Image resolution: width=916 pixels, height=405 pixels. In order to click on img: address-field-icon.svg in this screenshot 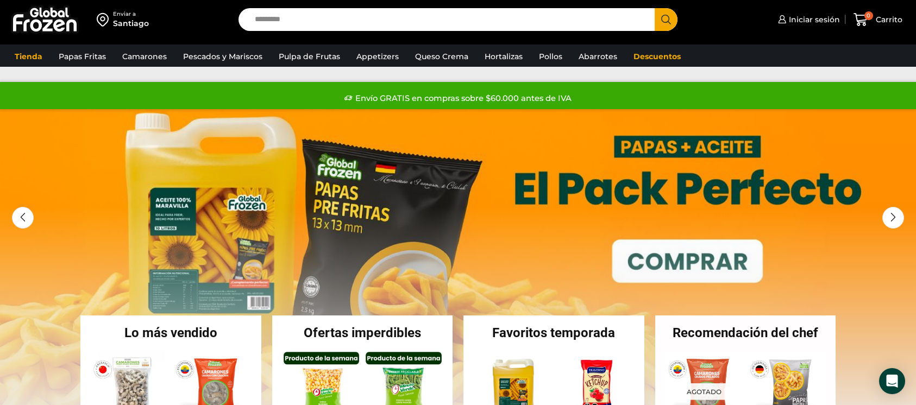, I will do `click(105, 20)`.